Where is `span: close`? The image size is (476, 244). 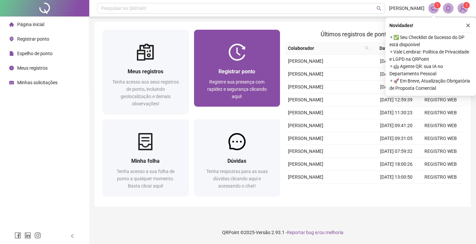
span: close is located at coordinates (468, 25).